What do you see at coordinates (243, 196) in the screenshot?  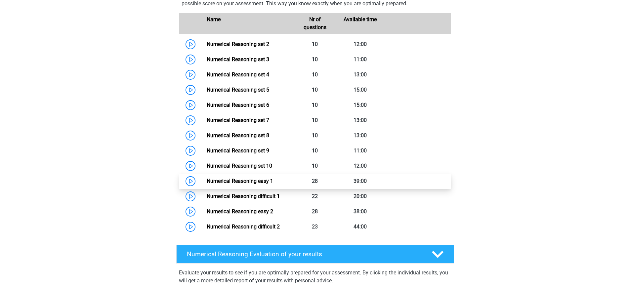 I see `a: Numerical Reasoning difficult 1` at bounding box center [243, 196].